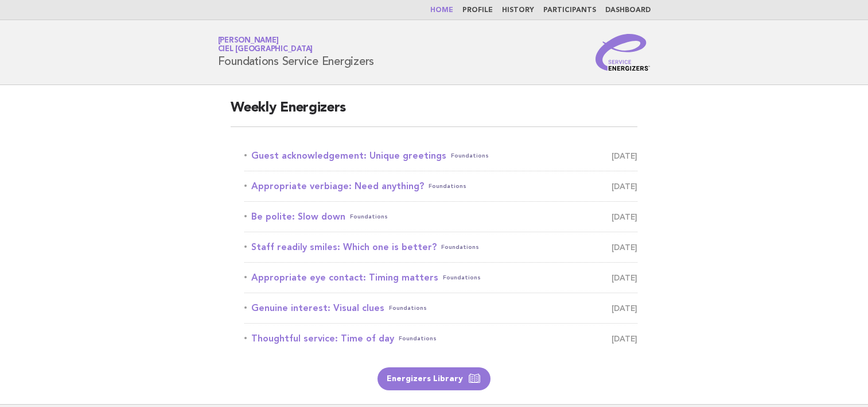  Describe the element at coordinates (296, 52) in the screenshot. I see `h1: Foundations Service Energizers` at that location.